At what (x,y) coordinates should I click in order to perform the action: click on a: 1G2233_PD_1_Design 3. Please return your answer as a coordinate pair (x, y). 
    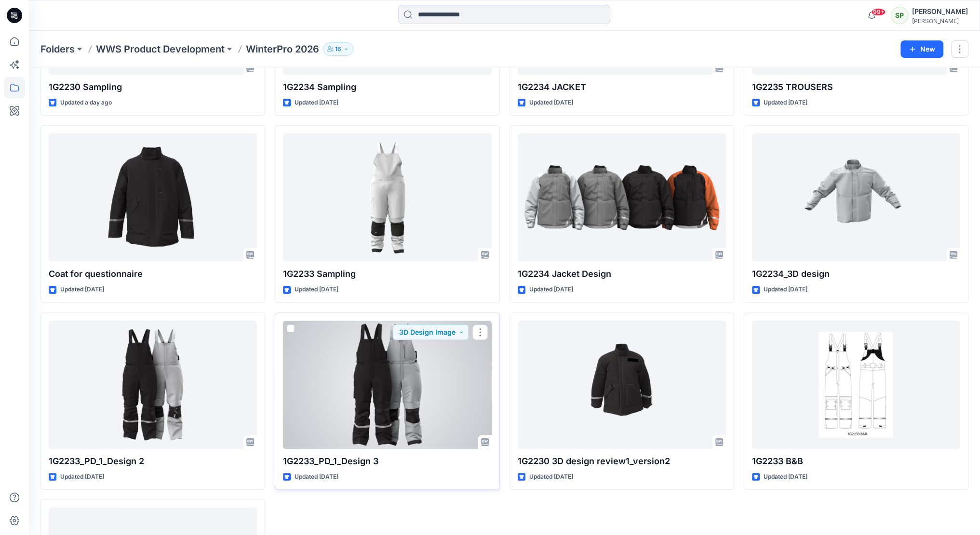
    Looking at the image, I should click on (387, 385).